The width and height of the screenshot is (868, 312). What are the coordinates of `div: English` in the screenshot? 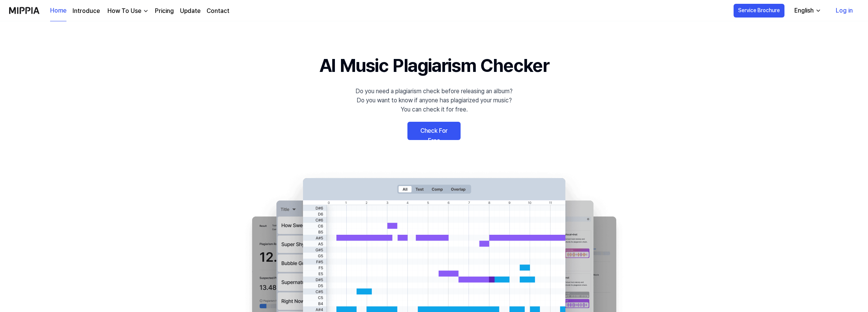 It's located at (804, 11).